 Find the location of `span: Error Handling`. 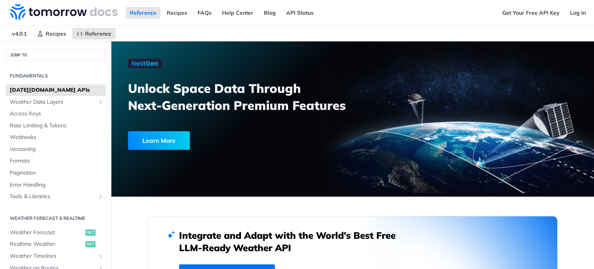

span: Error Handling is located at coordinates (56, 185).